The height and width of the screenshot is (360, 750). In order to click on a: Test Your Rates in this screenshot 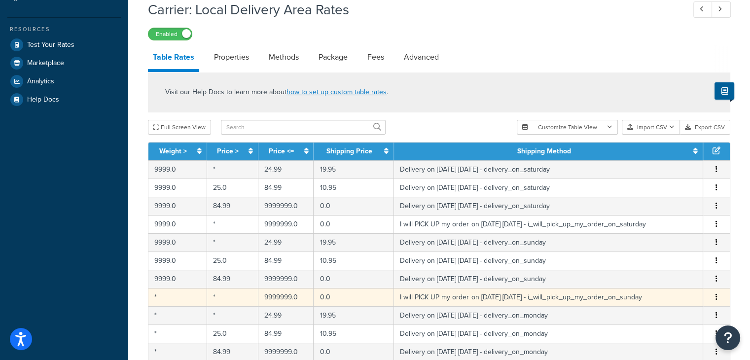, I will do `click(64, 45)`.